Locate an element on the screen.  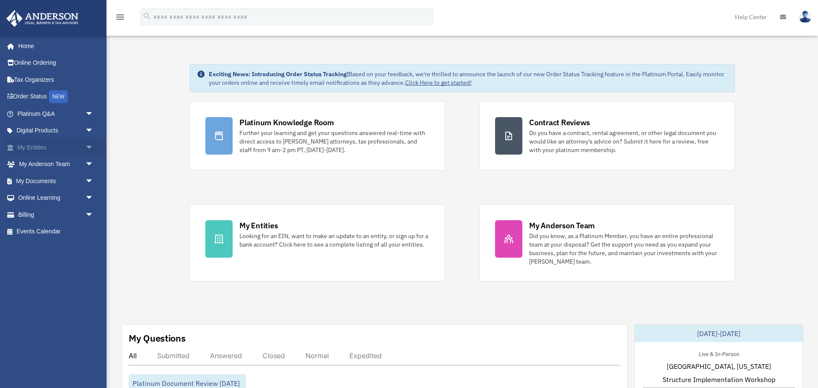
div: All is located at coordinates (132, 356).